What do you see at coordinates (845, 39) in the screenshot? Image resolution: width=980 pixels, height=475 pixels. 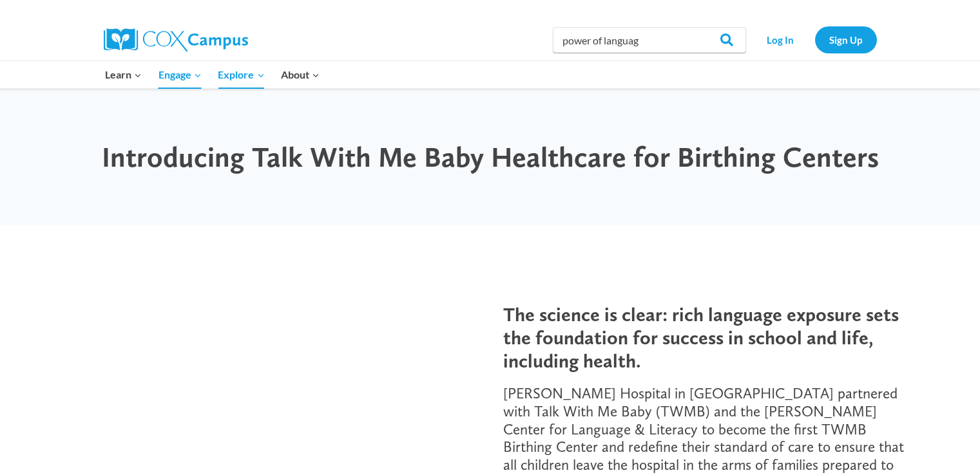 I see `a: Sign Up` at bounding box center [845, 39].